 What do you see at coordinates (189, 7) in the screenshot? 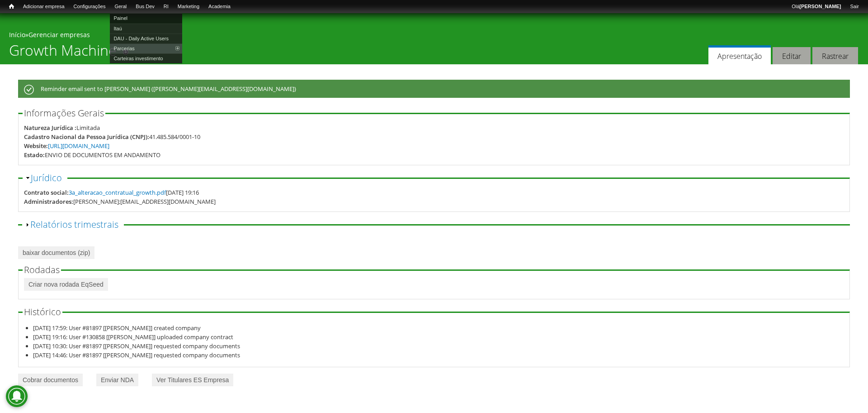
I see `a: Marketing` at bounding box center [189, 7].